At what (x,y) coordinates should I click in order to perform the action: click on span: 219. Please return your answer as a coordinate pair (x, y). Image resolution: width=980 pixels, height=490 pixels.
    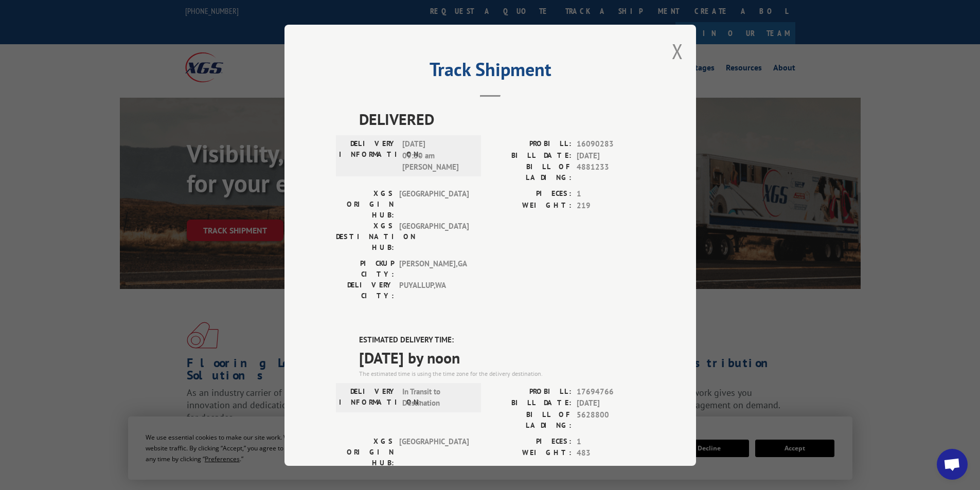
    Looking at the image, I should click on (610, 205).